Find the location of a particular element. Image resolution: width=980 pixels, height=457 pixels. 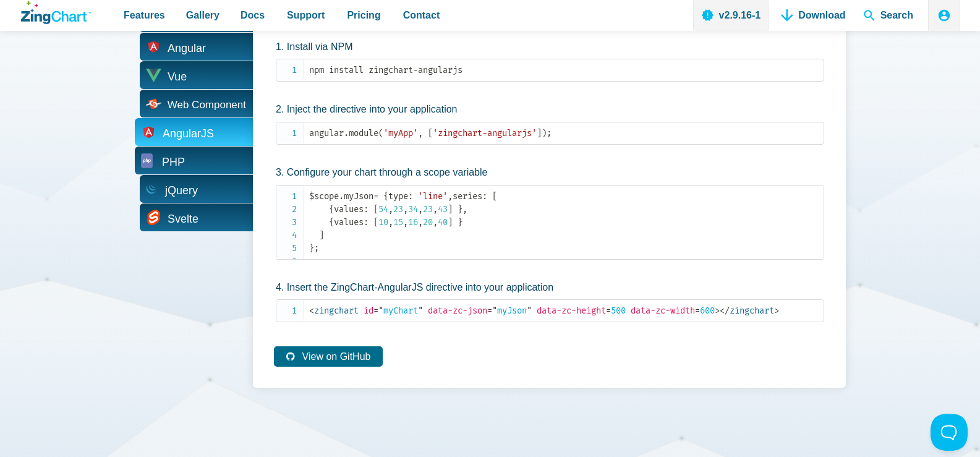

span: 54 is located at coordinates (383, 209).